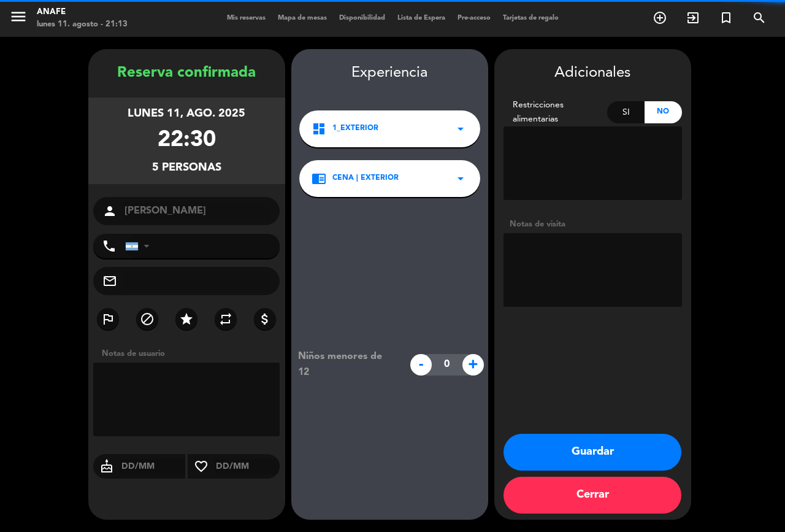 This screenshot has width=785, height=532. Describe the element at coordinates (365, 179) in the screenshot. I see `span: CENA | EXTERIOR` at that location.